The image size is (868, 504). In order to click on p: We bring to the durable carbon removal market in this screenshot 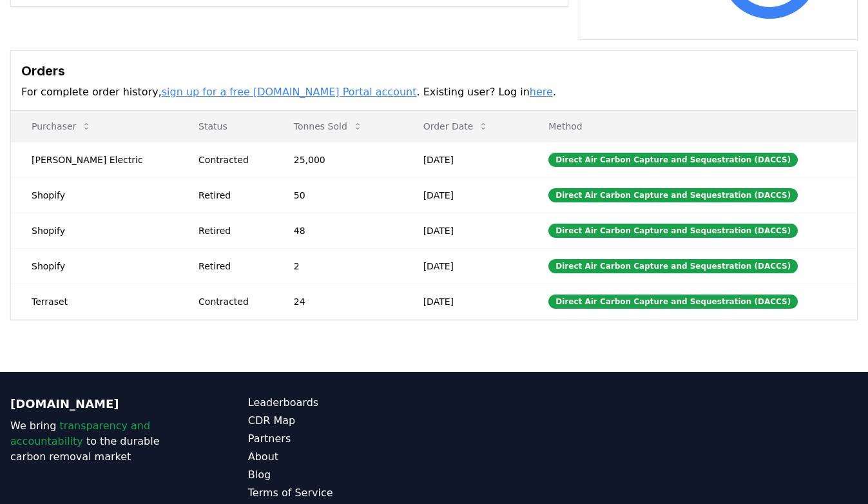, I will do `click(103, 442)`.